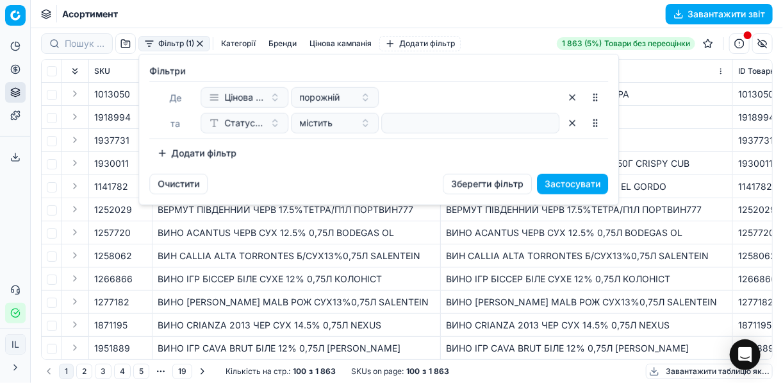 This screenshot has width=783, height=383. What do you see at coordinates (244, 123) in the screenshot?
I see `span: Статус товару` at bounding box center [244, 123].